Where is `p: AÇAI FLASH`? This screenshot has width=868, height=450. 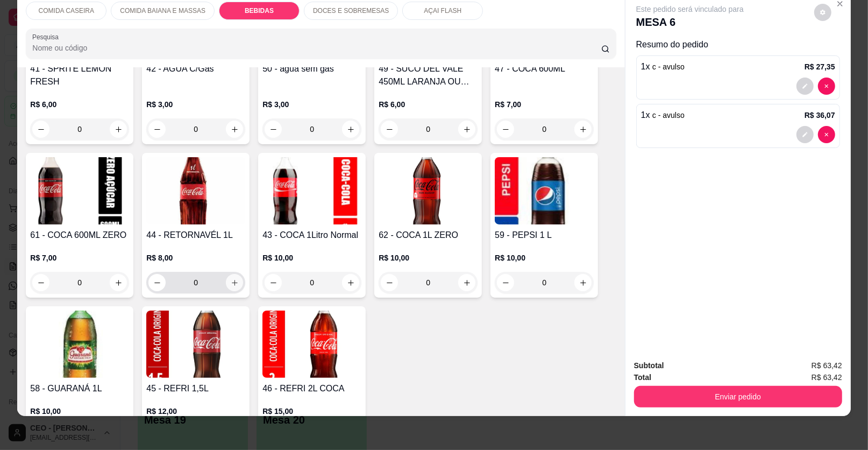
p: AÇAI FLASH is located at coordinates (443, 10).